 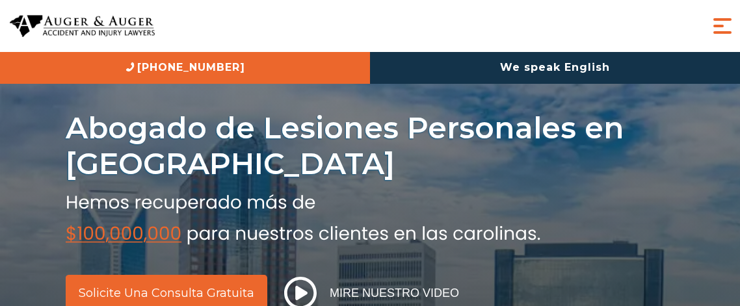 What do you see at coordinates (555, 68) in the screenshot?
I see `a: We speak English` at bounding box center [555, 68].